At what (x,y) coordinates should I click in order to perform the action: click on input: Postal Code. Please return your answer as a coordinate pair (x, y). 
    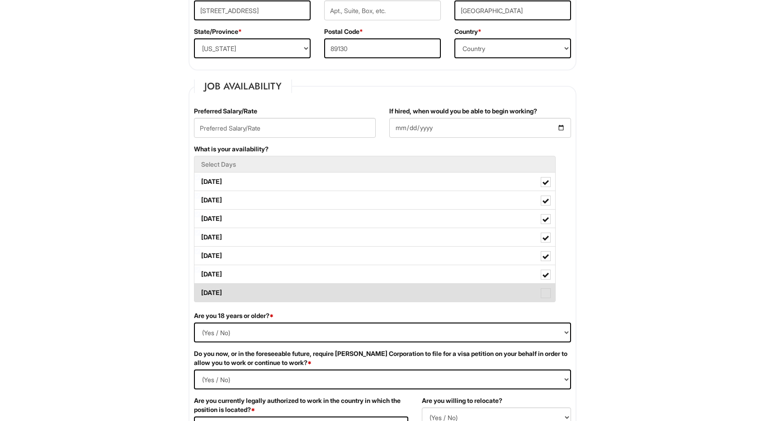
    Looking at the image, I should click on (382, 48).